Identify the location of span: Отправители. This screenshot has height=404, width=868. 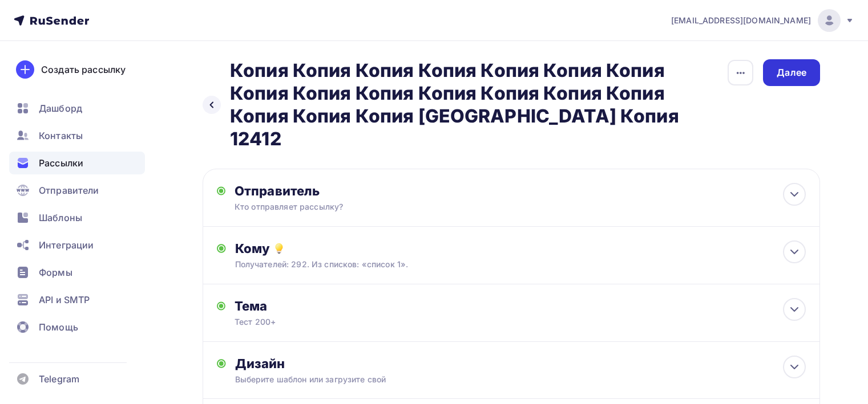
(69, 191).